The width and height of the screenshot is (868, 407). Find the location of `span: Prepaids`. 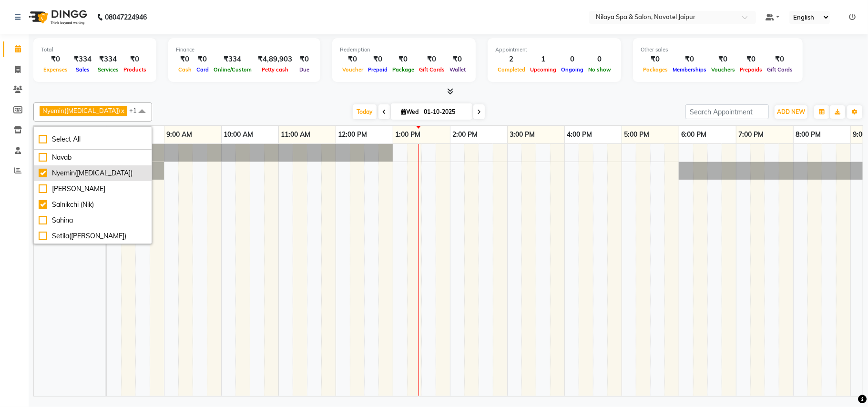

span: Prepaids is located at coordinates (751, 70).